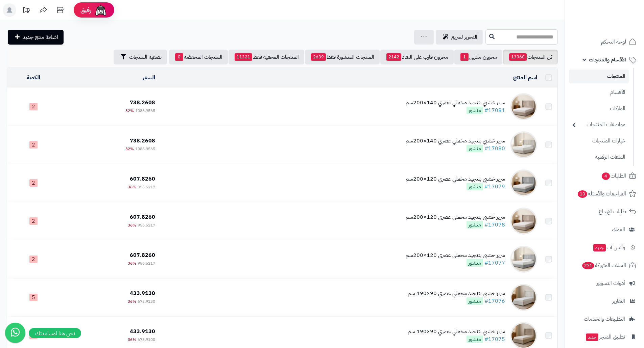  Describe the element at coordinates (495, 186) in the screenshot. I see `a: #17079` at that location.